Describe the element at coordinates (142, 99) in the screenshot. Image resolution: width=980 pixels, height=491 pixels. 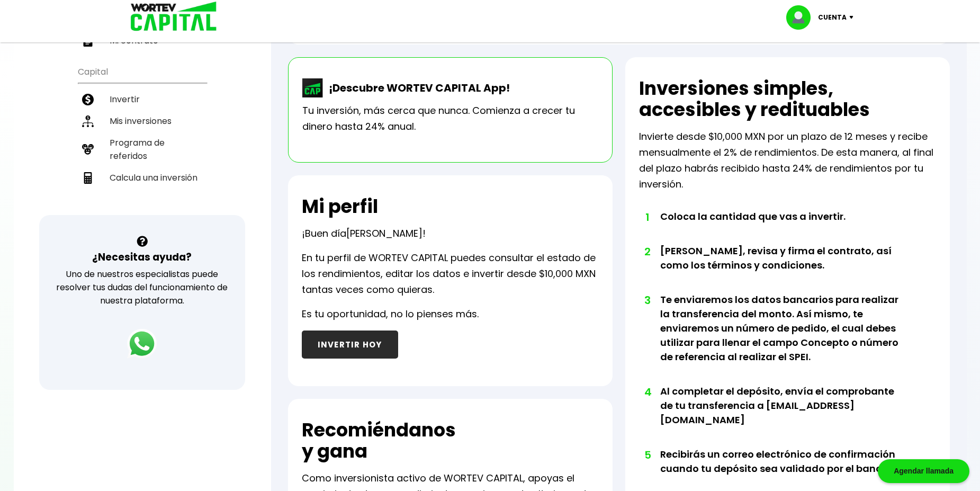
I see `li: Invertir` at that location.